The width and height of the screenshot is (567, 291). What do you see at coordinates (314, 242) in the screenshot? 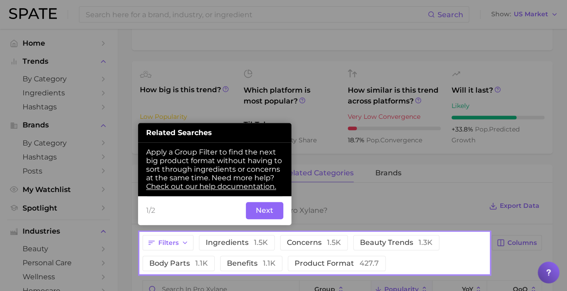
I see `span: concerns` at bounding box center [314, 242].